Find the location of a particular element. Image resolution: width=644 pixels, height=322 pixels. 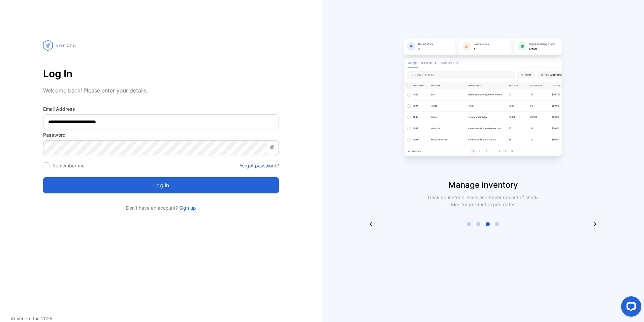

label: Email Address is located at coordinates (161, 109).